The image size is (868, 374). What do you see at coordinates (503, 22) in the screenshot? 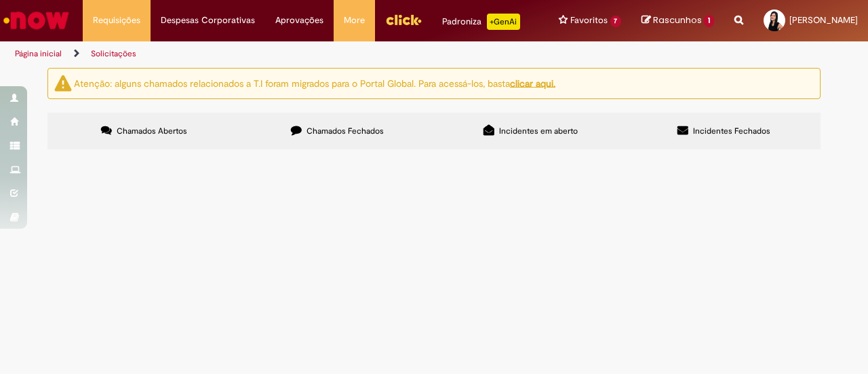
I see `p: +GenAi` at bounding box center [503, 22].